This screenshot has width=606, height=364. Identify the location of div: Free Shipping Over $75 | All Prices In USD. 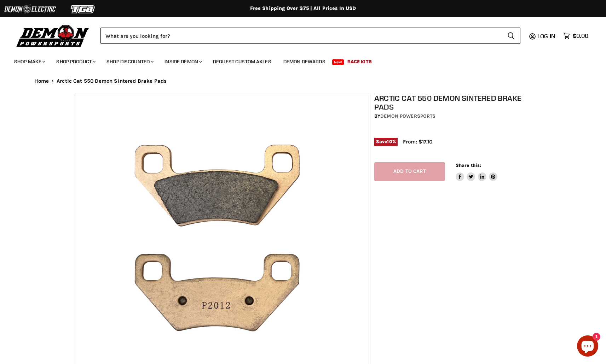
(303, 8).